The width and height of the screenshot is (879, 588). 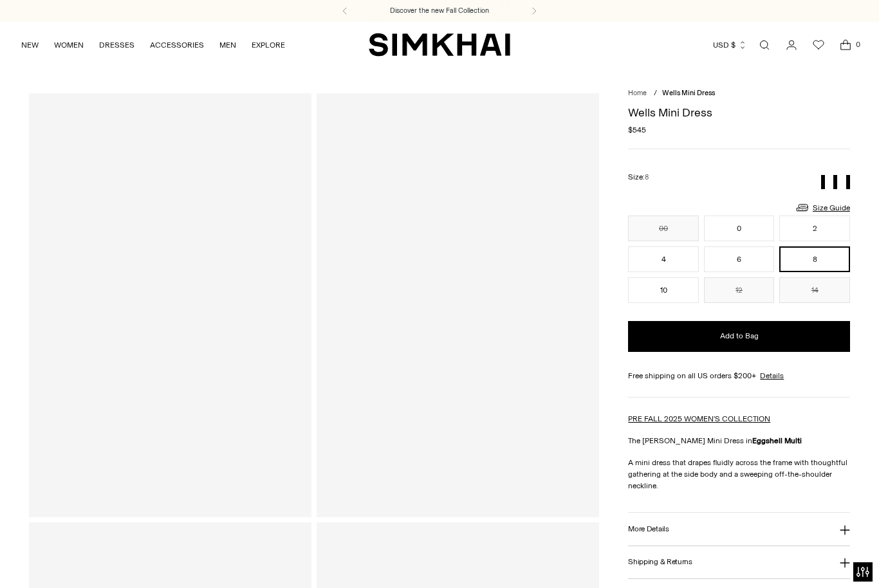 What do you see at coordinates (739, 375) in the screenshot?
I see `div: Free shipping on all US orders $200+` at bounding box center [739, 375].